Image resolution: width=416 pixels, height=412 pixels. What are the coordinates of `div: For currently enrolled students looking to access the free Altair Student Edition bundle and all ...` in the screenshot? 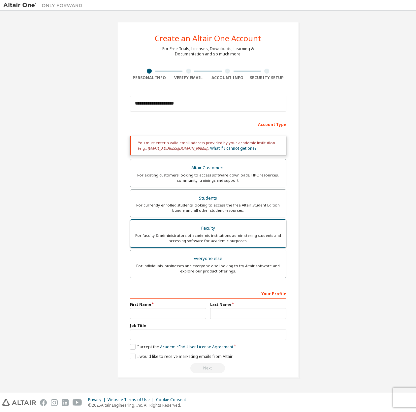 It's located at (208, 208).